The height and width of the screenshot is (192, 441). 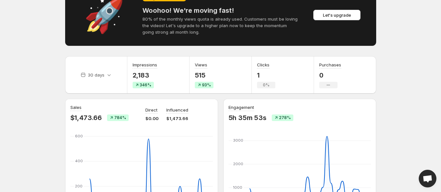 I want to click on h3: Impressions, so click(x=145, y=65).